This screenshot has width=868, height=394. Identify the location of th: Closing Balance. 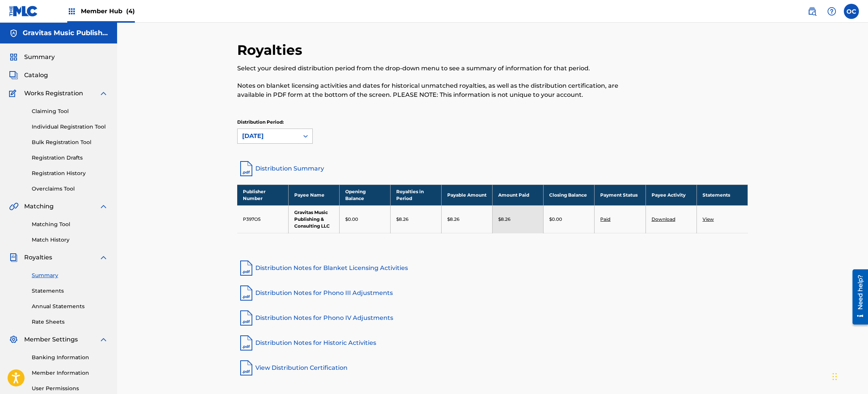
(569, 194).